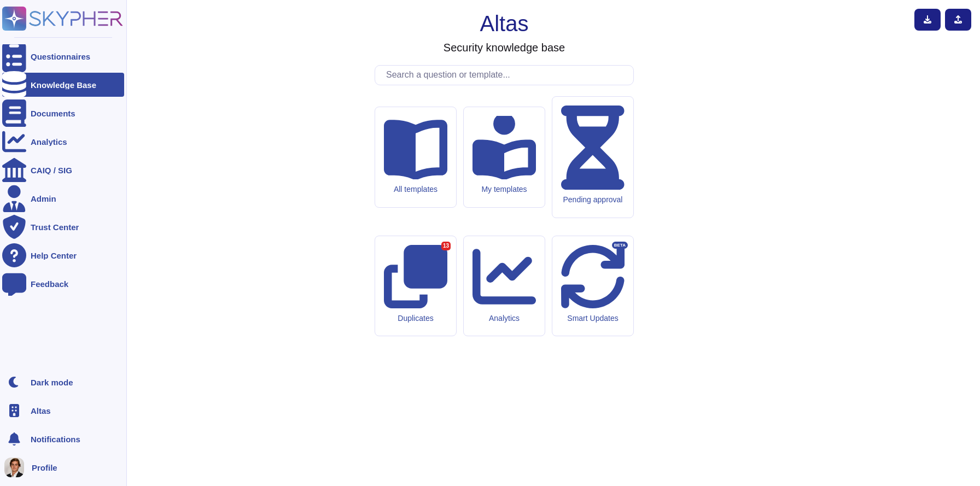  I want to click on span: Notifications, so click(56, 440).